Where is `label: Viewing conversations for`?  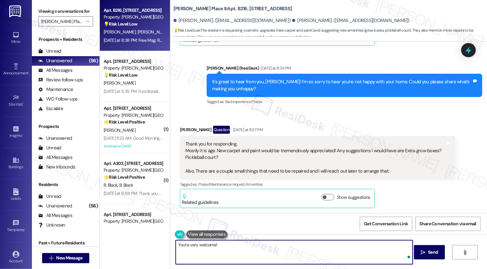
label: Viewing conversations for is located at coordinates (66, 11).